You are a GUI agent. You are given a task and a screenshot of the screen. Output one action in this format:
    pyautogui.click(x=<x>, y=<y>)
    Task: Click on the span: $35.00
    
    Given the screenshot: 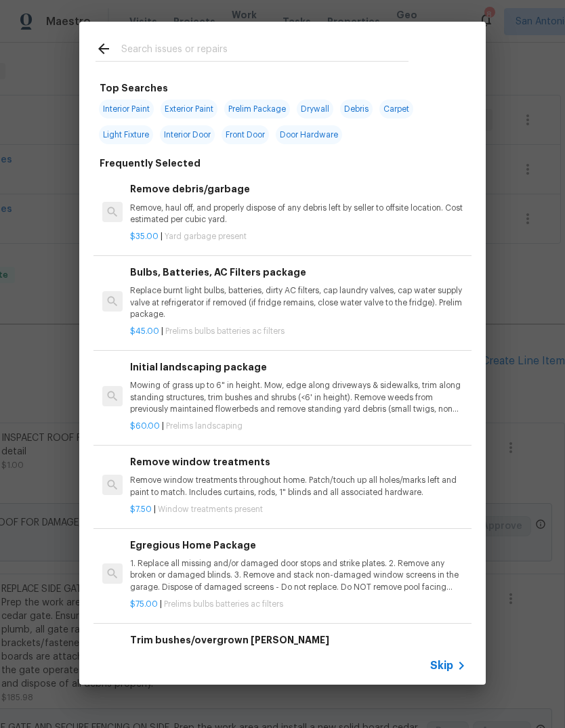 What is the action you would take?
    pyautogui.click(x=144, y=236)
    